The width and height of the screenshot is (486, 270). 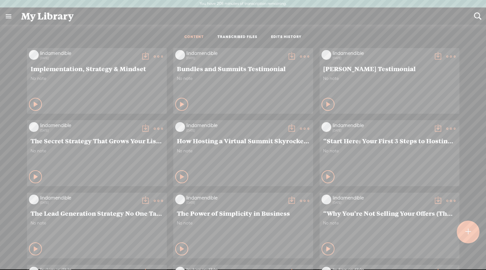 What do you see at coordinates (194, 37) in the screenshot?
I see `a: CONTENT` at bounding box center [194, 37].